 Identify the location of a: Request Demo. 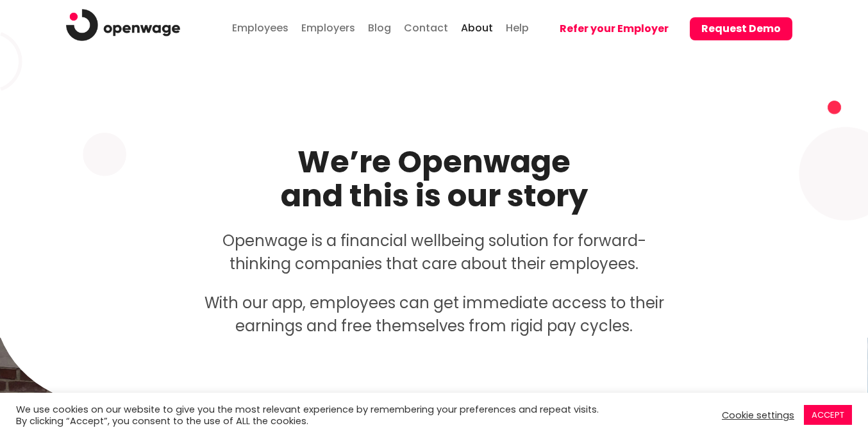
(735, 30).